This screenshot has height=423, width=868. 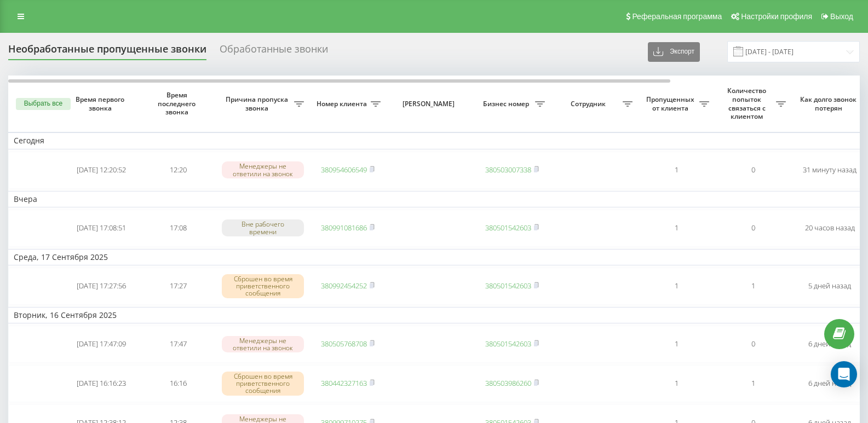 I want to click on span: Номер клиента, so click(x=343, y=104).